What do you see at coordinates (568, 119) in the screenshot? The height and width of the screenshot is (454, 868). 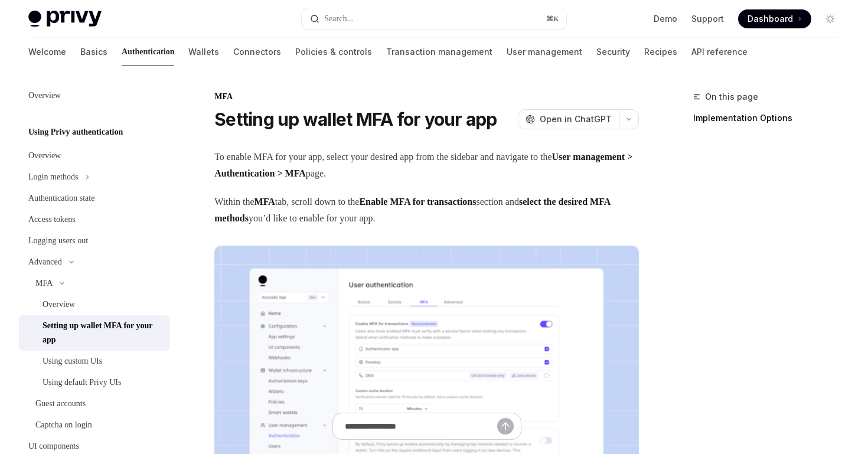 I see `button: Open in ChatGPT` at bounding box center [568, 119].